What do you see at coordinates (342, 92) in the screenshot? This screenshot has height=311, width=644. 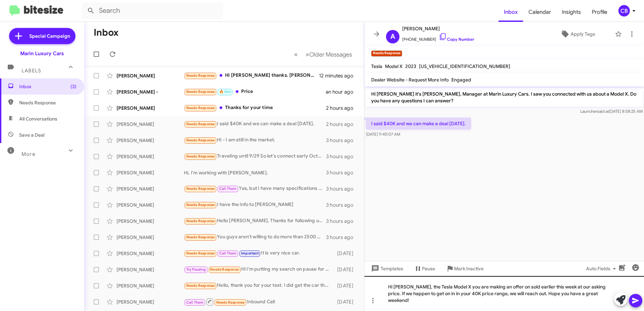 I see `div: an hour ago` at bounding box center [342, 92].